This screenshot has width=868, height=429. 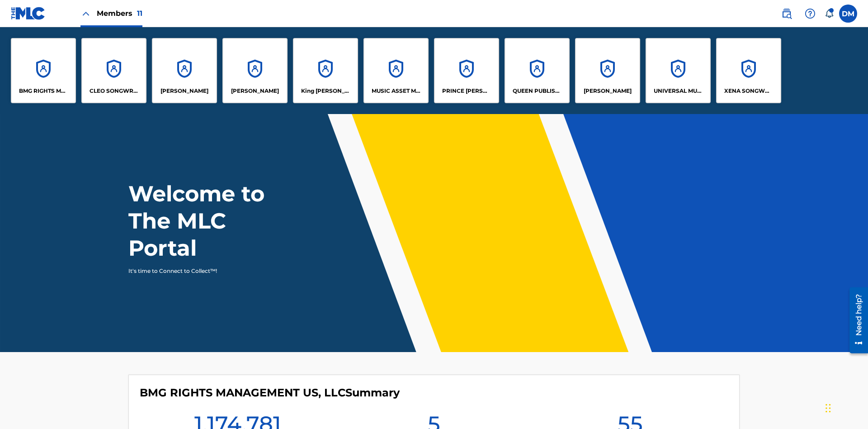 I want to click on a: Public Search, so click(x=787, y=13).